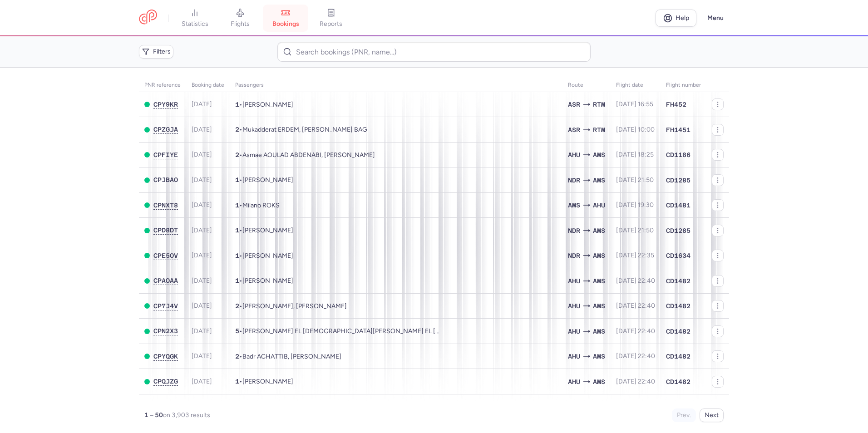  Describe the element at coordinates (678, 155) in the screenshot. I see `span: CD1186` at that location.